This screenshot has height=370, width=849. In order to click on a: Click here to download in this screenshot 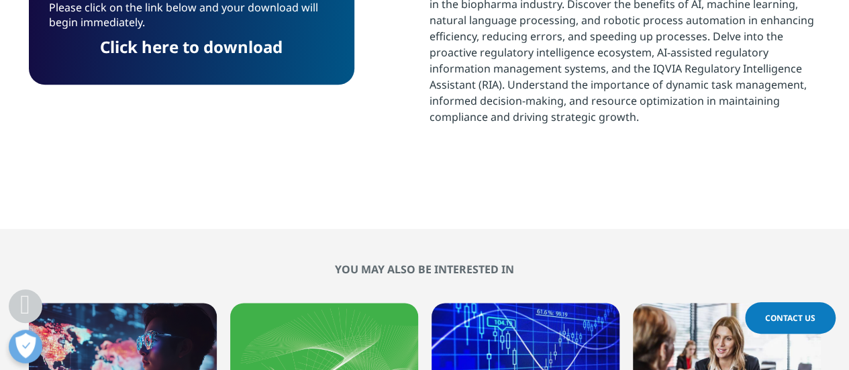, I will do `click(191, 46)`.